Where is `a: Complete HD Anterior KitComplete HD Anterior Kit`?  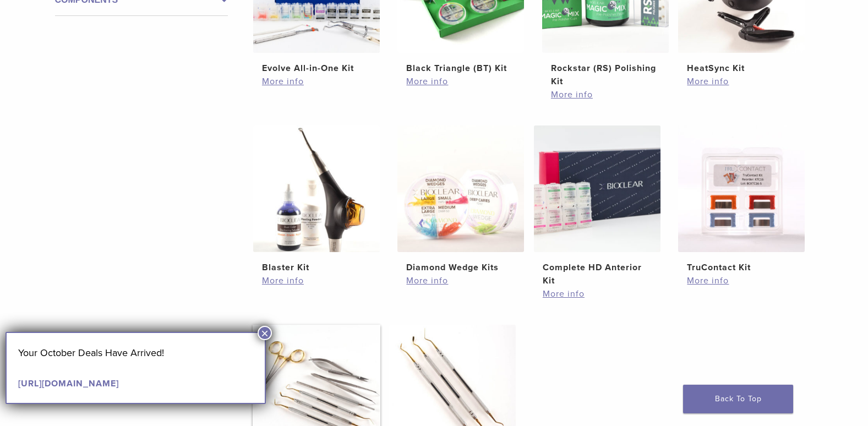 a: Complete HD Anterior KitComplete HD Anterior Kit is located at coordinates (597, 206).